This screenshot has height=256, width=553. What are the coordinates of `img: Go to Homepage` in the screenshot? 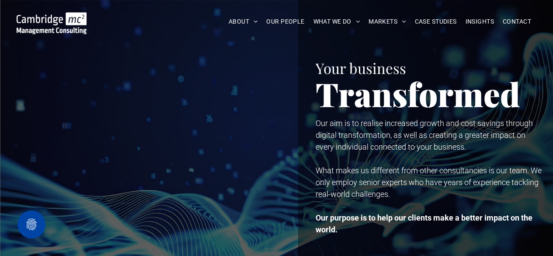 It's located at (52, 23).